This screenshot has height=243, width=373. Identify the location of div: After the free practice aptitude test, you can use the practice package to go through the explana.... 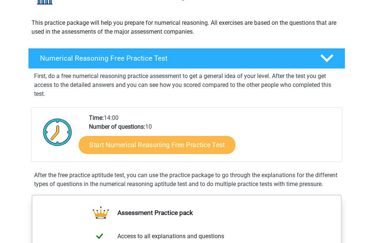
(187, 180).